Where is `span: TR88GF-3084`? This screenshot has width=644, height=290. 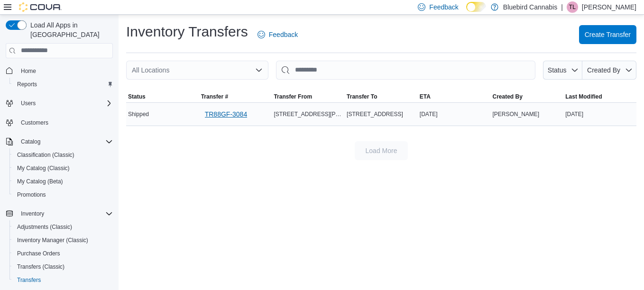
span: TR88GF-3084 is located at coordinates (226, 114).